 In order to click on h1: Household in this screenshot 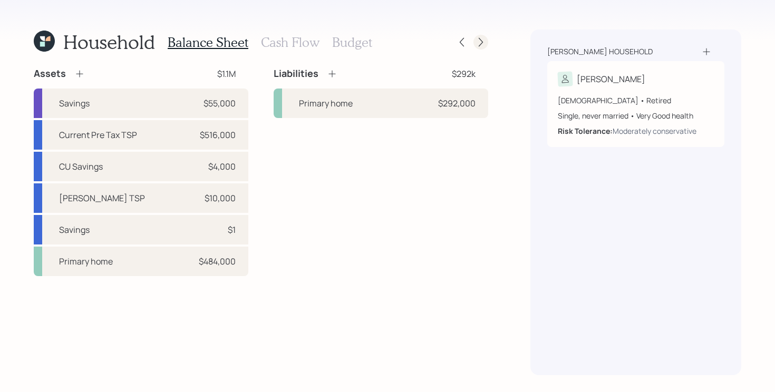, I will do `click(109, 42)`.